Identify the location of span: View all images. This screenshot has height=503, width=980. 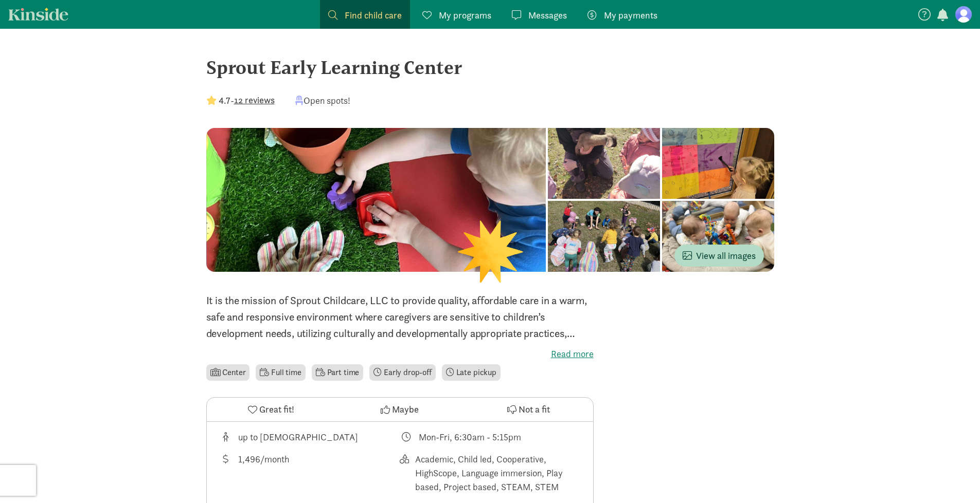
(719, 255).